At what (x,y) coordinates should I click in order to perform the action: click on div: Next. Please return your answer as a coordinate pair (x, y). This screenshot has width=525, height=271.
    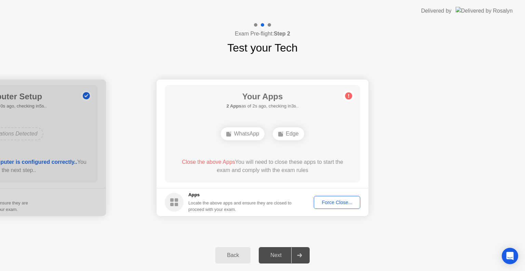
    Looking at the image, I should click on (276, 256).